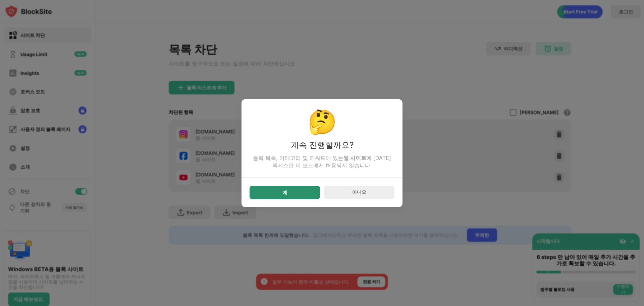 The height and width of the screenshot is (306, 644). Describe the element at coordinates (322, 147) in the screenshot. I see `div: 계속 진행할까요?` at that location.